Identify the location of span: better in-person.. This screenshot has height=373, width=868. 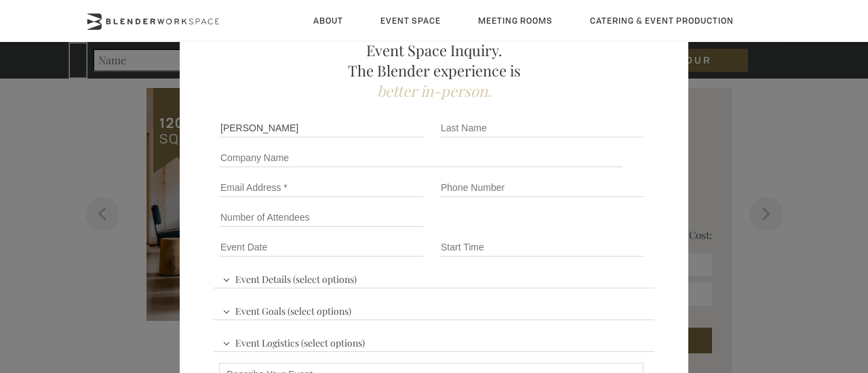
(434, 91).